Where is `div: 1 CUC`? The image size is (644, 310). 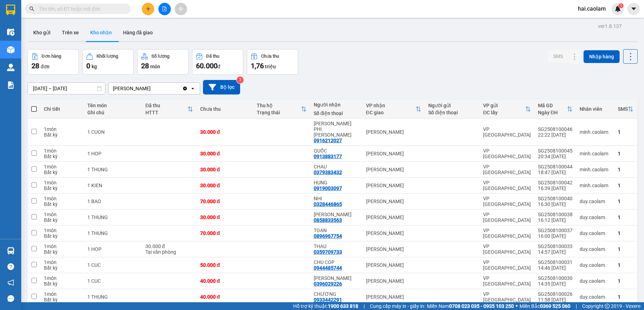
div: 1 CUC is located at coordinates (113, 281).